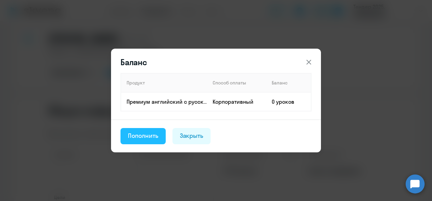 The image size is (432, 201). I want to click on div: Закрыть, so click(192, 136).